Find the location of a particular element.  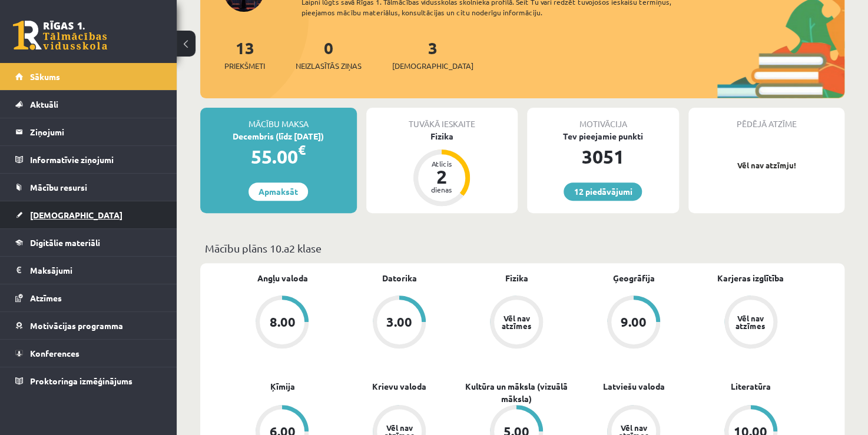

a: Aktuāli is located at coordinates (88, 105).